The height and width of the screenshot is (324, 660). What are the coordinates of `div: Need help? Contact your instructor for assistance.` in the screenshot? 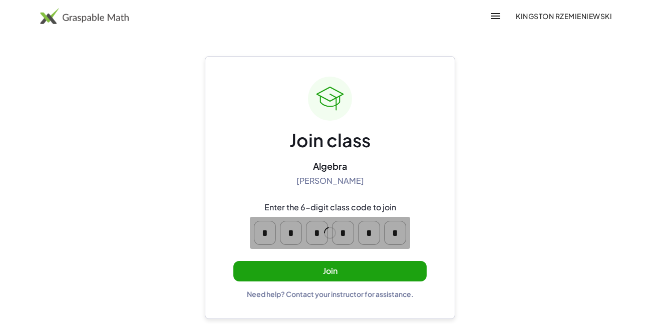 It's located at (330, 294).